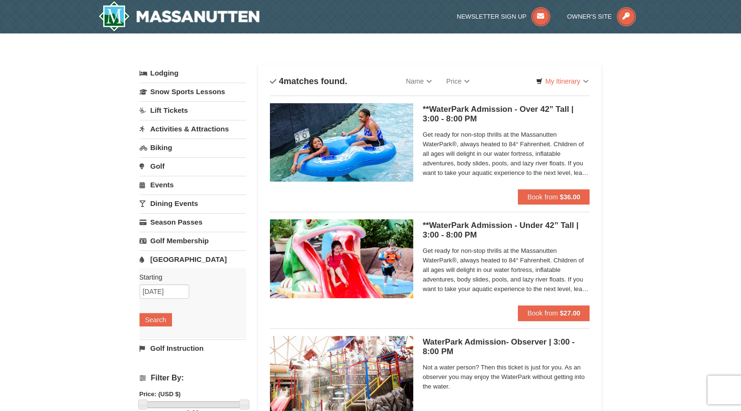  What do you see at coordinates (506, 377) in the screenshot?
I see `span: Not a water person? Then this ticket is just for you. As an observer you may enjoy the WaterPark ...` at bounding box center [506, 377].